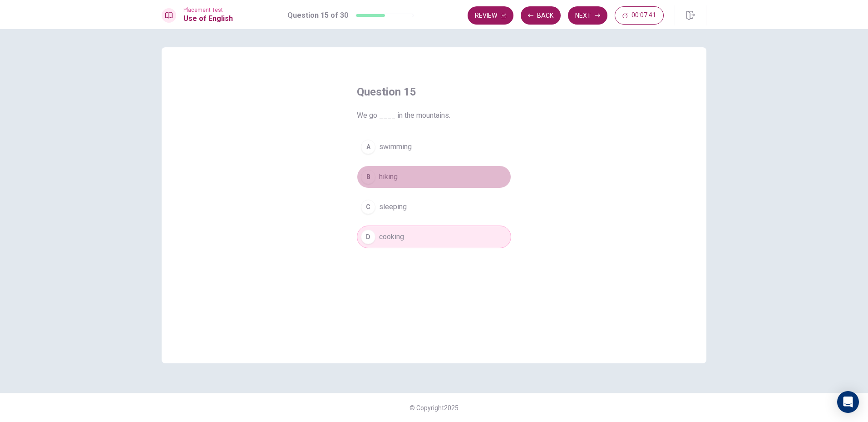  What do you see at coordinates (368, 237) in the screenshot?
I see `div: D` at bounding box center [368, 237].